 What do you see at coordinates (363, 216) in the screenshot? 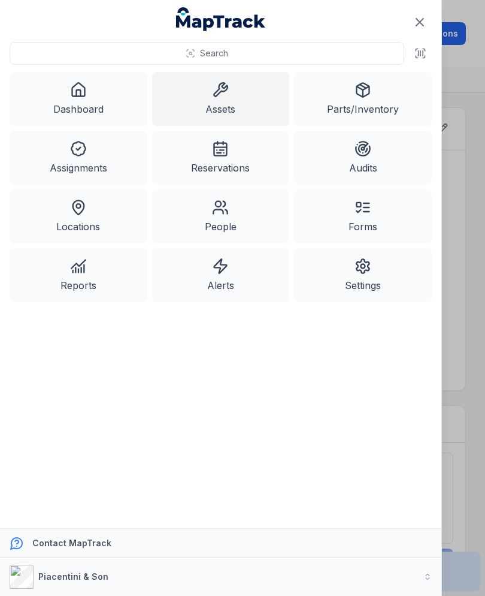
I see `a: Forms` at bounding box center [363, 216].